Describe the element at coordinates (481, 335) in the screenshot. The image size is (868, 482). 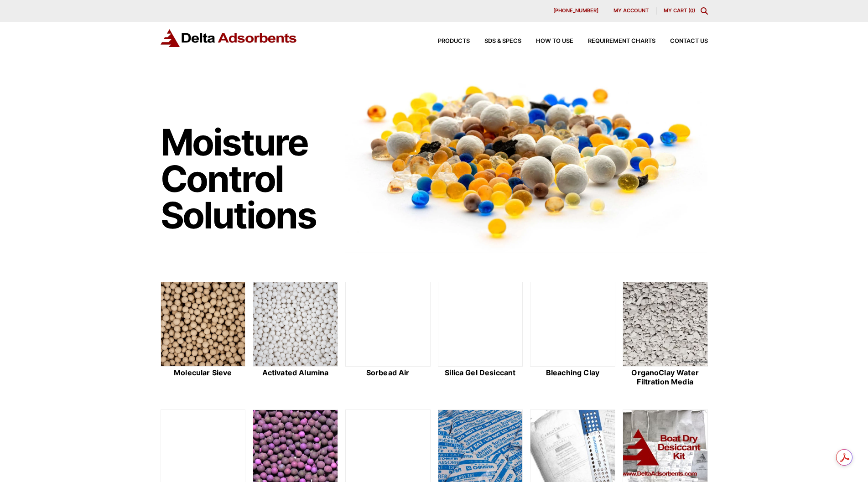
I see `a: Silica Gel Desiccant` at that location.